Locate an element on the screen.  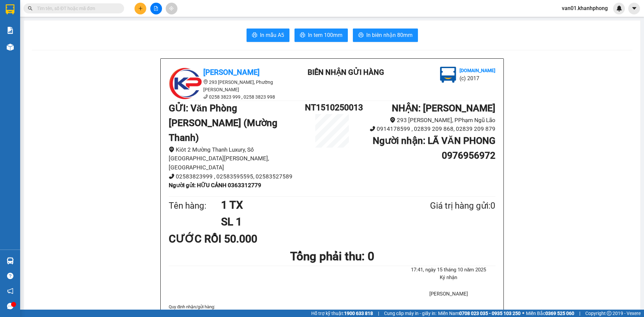
img: logo-vxr is located at coordinates (10, 9).